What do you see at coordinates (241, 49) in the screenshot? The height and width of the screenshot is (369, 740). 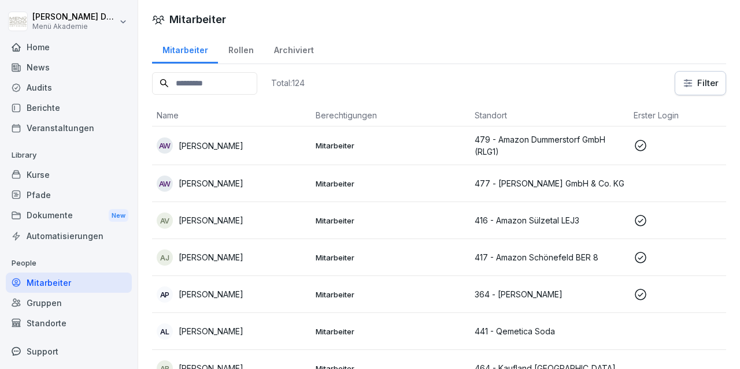 I see `a: Rollen` at bounding box center [241, 49].